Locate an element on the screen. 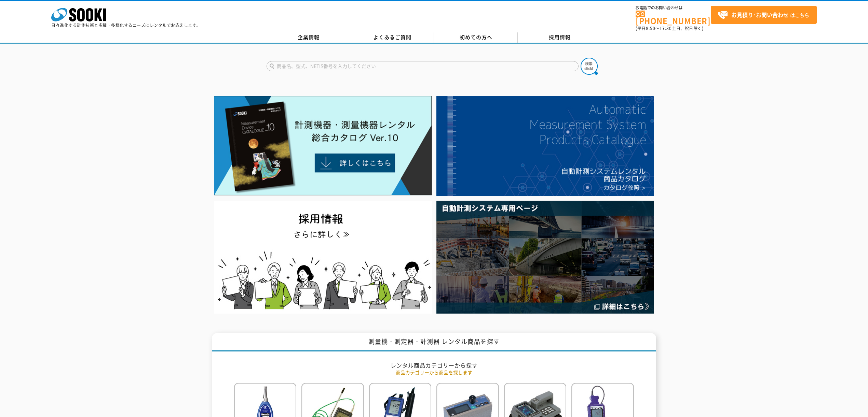 The height and width of the screenshot is (417, 868). span: 初めての方へ is located at coordinates (476, 37).